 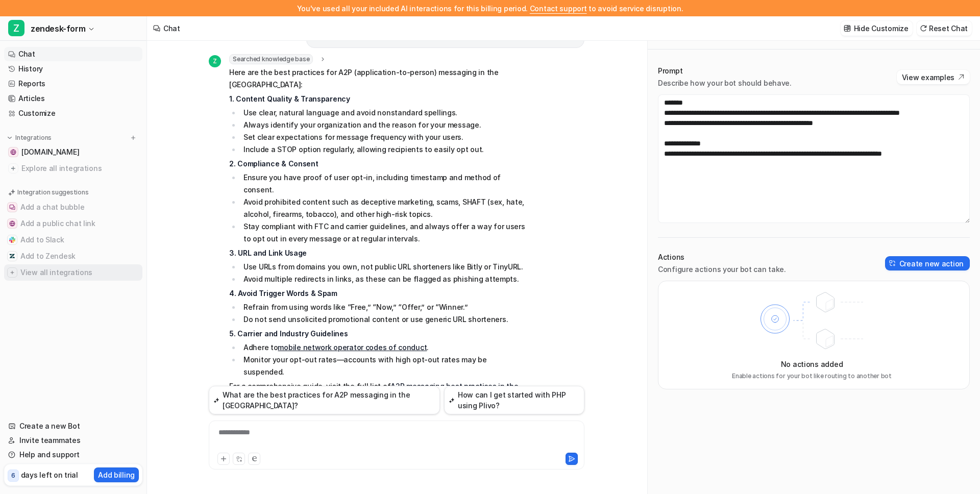 I want to click on li: Avoid prohibited content such as deceptive marketing, scams, SHAFT (sex, hate, alcohol, firearms,..., so click(x=384, y=208).